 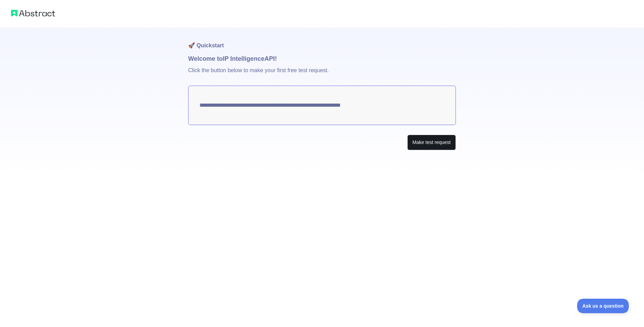 I want to click on h1: Welcome to IP Intelligence API!, so click(x=322, y=59).